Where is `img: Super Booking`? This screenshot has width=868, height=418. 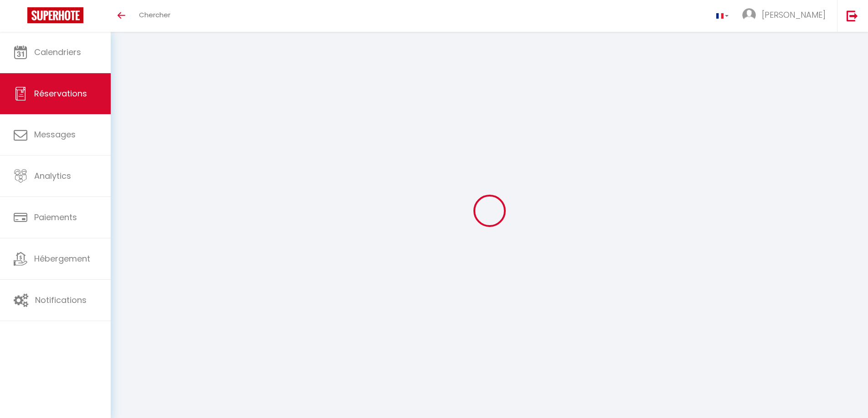
img: Super Booking is located at coordinates (55, 15).